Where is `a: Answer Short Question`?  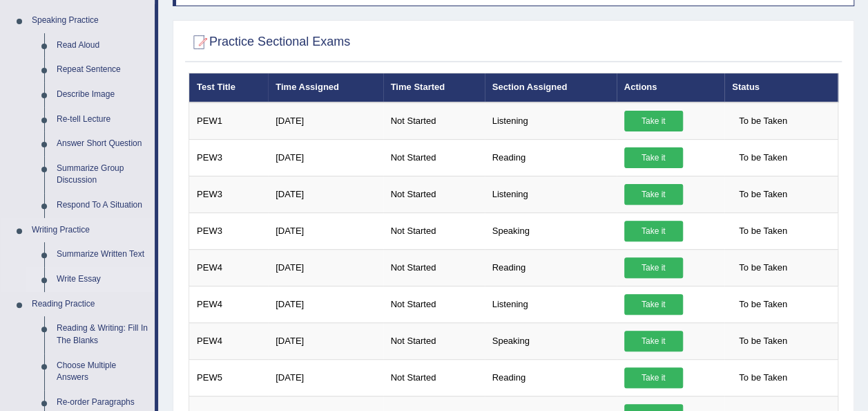 a: Answer Short Question is located at coordinates (103, 144).